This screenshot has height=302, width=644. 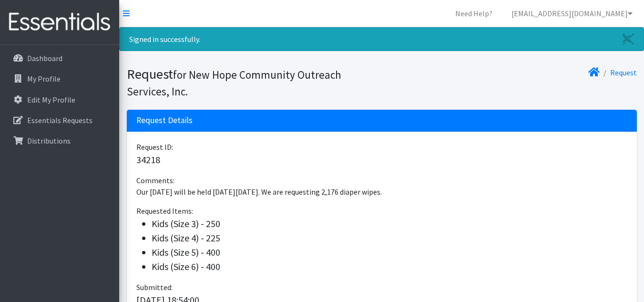 I want to click on h1: Request, so click(x=252, y=82).